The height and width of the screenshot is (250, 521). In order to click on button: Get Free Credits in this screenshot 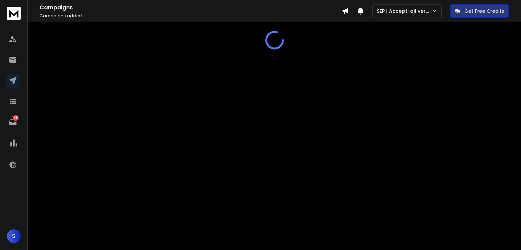, I will do `click(480, 11)`.